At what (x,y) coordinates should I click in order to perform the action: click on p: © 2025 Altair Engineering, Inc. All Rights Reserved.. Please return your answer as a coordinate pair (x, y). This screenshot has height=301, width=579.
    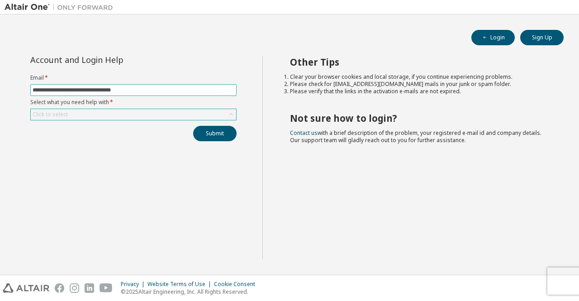
    Looking at the image, I should click on (190, 291).